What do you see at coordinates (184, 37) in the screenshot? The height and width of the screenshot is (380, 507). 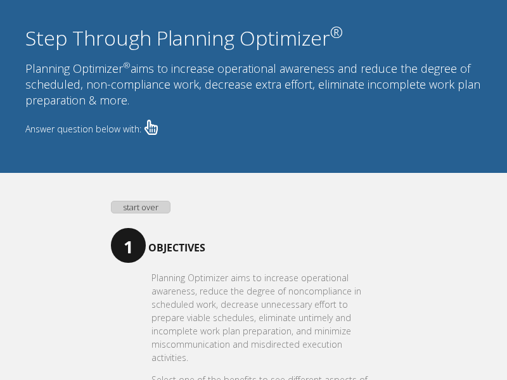 I see `span: Step Through Planning Optimizer` at bounding box center [184, 37].